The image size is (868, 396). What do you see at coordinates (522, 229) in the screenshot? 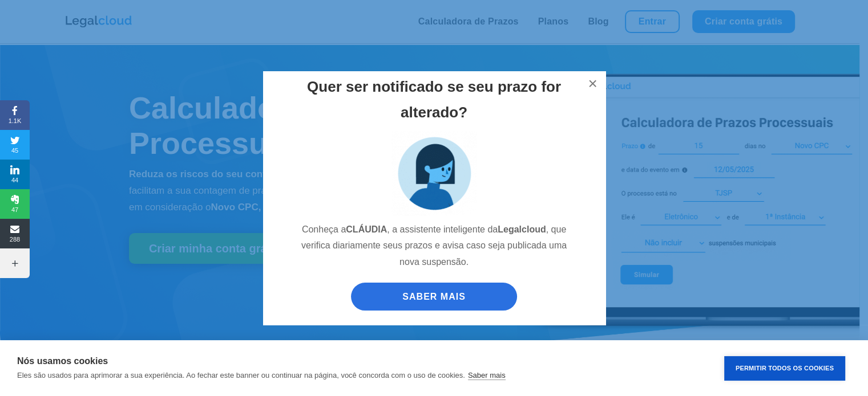
I see `strong: Legalcloud` at bounding box center [522, 229].